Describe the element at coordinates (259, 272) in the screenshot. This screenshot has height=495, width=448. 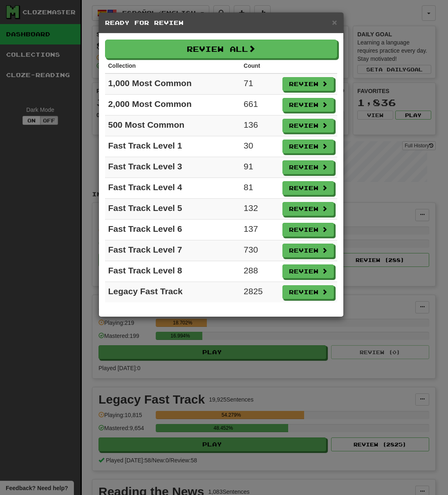
I see `td: 288` at that location.